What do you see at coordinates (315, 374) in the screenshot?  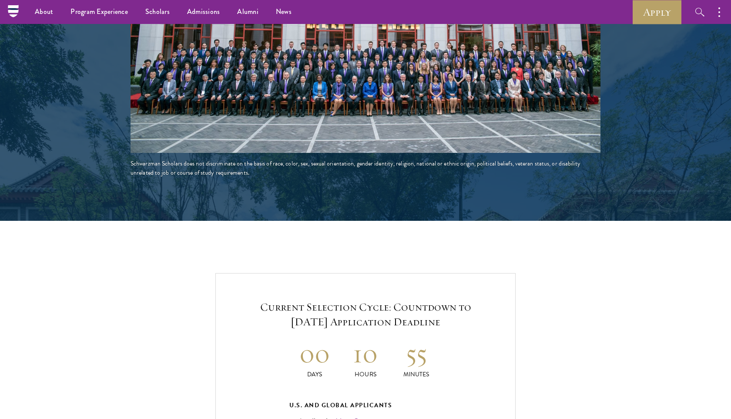 I see `p: Days` at bounding box center [315, 374].